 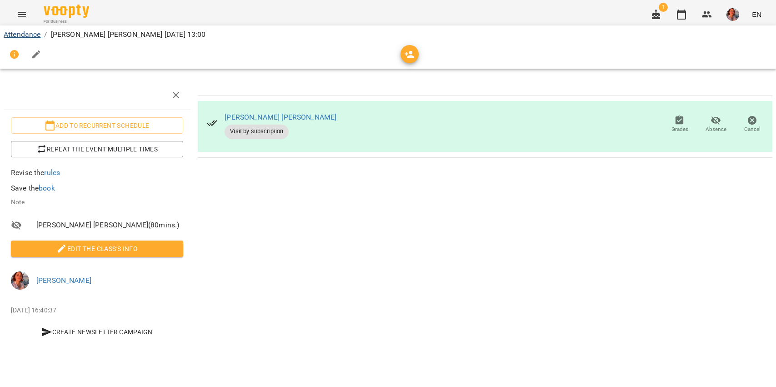 What do you see at coordinates (66, 21) in the screenshot?
I see `span: For Business` at bounding box center [66, 21].